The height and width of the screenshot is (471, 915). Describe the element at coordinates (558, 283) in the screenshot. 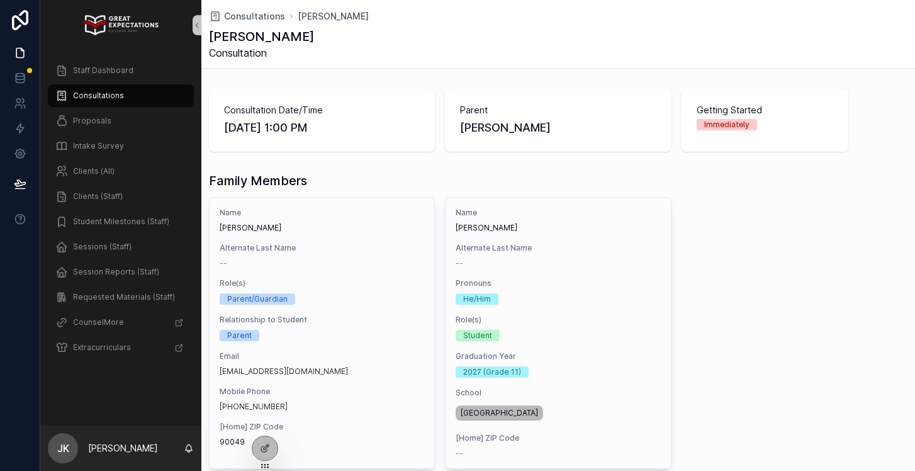

I see `span: Pronouns` at that location.